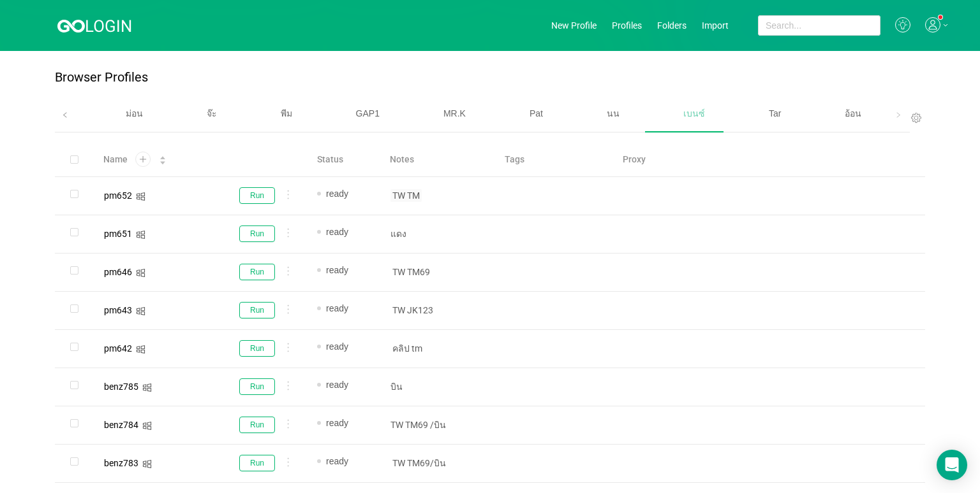 This screenshot has height=493, width=980. What do you see at coordinates (118, 272) in the screenshot?
I see `div: pm646` at bounding box center [118, 272].